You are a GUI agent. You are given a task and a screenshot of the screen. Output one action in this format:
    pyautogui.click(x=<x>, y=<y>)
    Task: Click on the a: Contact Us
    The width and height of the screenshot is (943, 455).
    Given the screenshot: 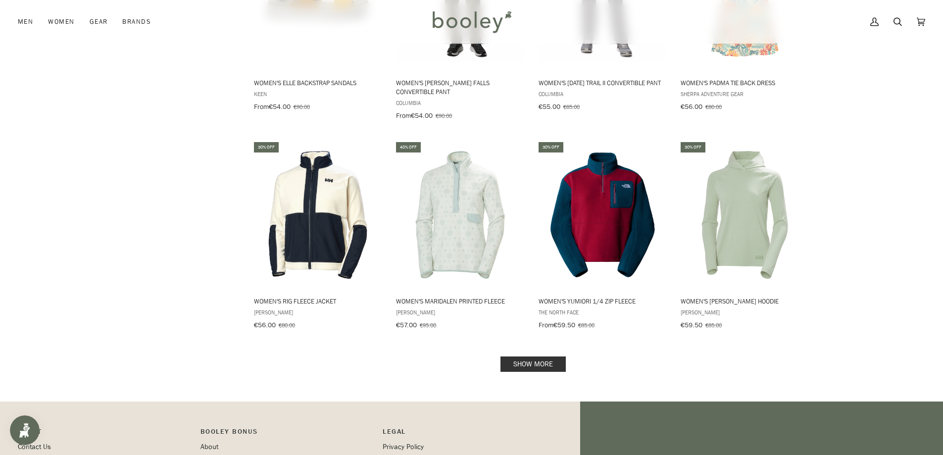 What is the action you would take?
    pyautogui.click(x=34, y=447)
    